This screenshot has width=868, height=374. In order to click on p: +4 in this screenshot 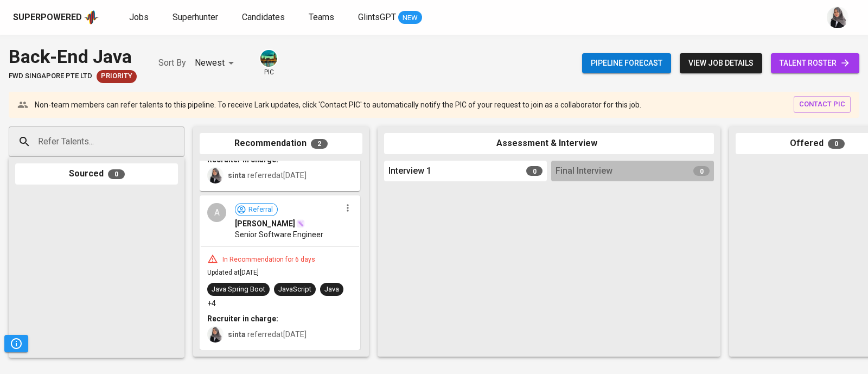, I will do `click(212, 304)`.